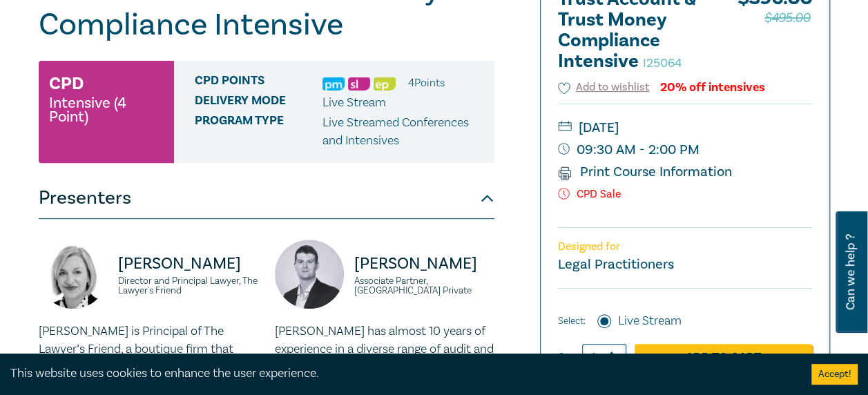 This screenshot has height=395, width=868. Describe the element at coordinates (722, 358) in the screenshot. I see `a: Add to Cart` at that location.